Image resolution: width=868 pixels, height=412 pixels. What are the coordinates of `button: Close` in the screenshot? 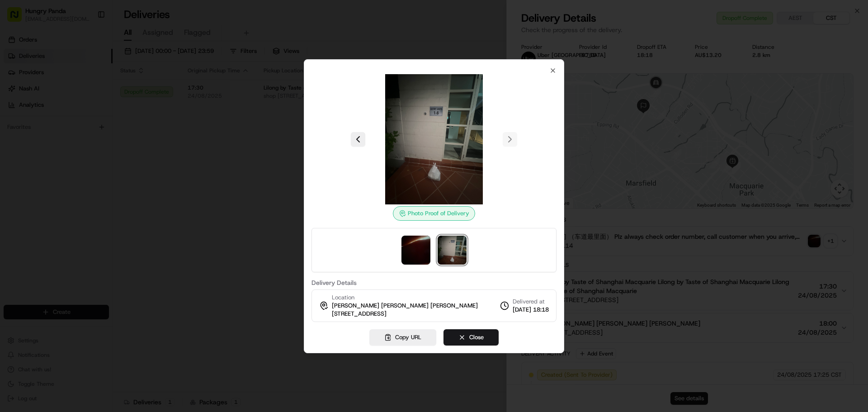 It's located at (471, 337).